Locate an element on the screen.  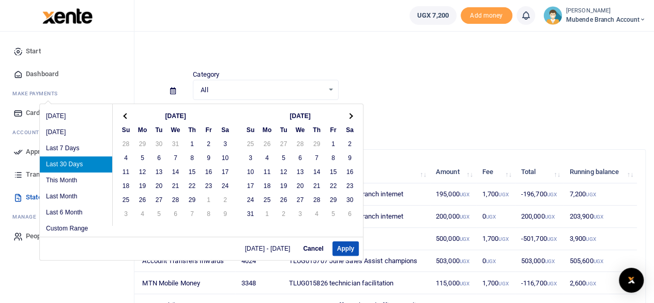
th: Tu is located at coordinates (159, 129).